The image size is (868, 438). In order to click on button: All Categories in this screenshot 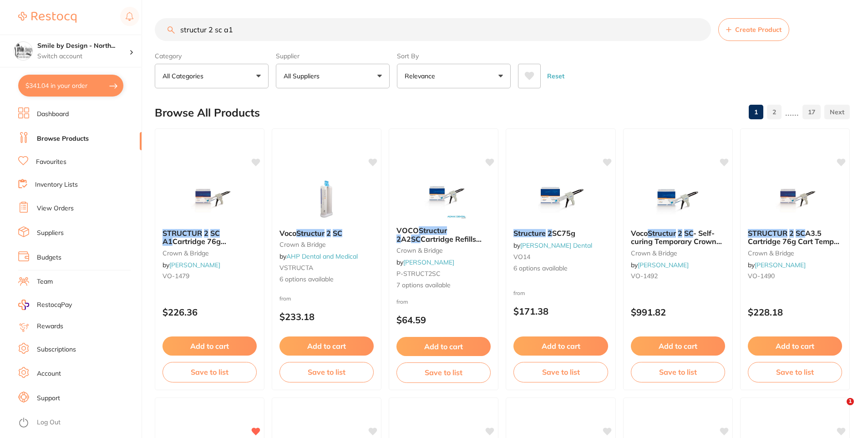, I will do `click(212, 76)`.